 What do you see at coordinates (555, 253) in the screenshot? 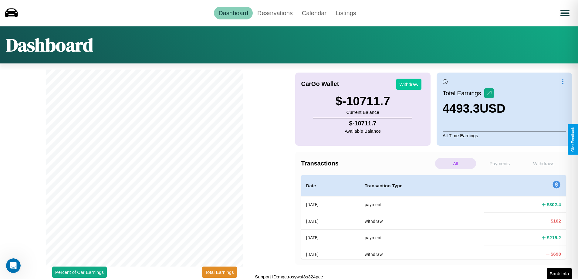
I see `h4: $ 698` at bounding box center [555, 253].